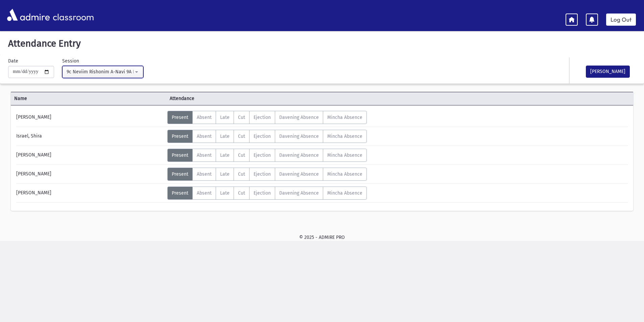 The height and width of the screenshot is (322, 644). I want to click on button: 9c Neviim Rishonim A-Navi 9A Rishonim(4:13PM-4:55PM), so click(103, 72).